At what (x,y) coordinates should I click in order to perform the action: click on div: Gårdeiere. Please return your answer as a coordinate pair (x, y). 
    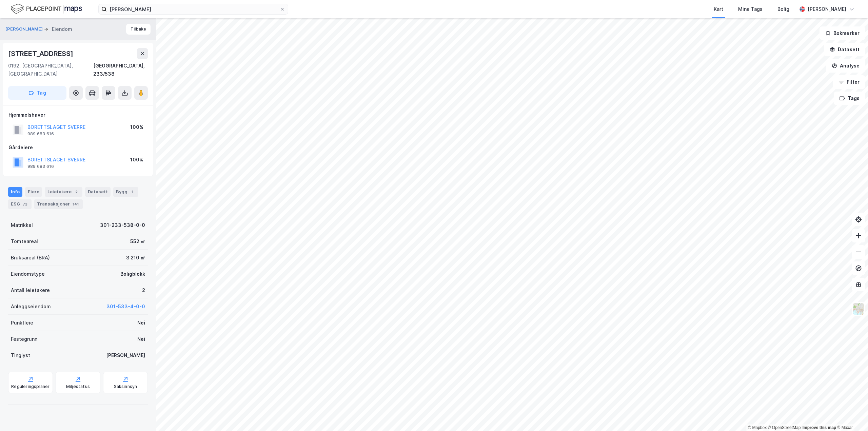
    Looking at the image, I should click on (78, 148).